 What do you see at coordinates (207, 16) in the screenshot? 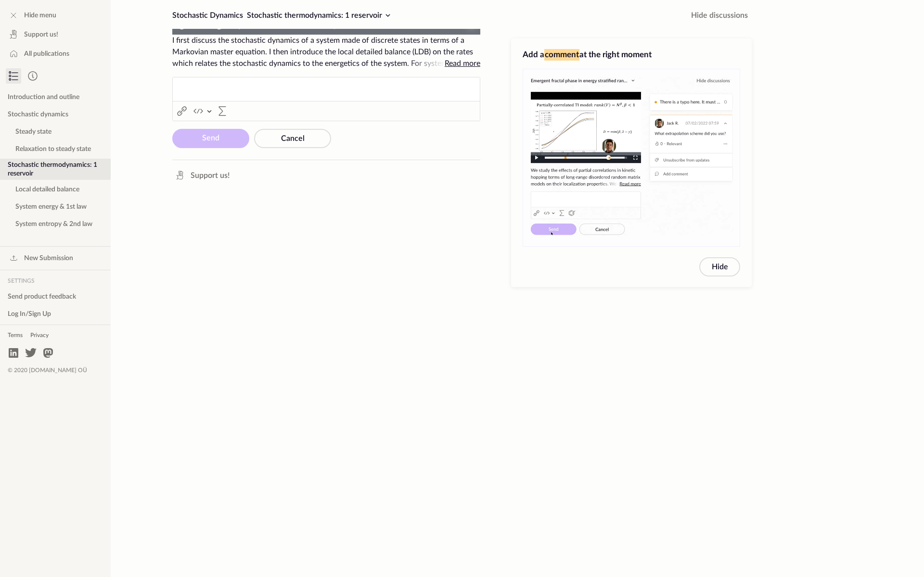
I see `span: Stochastic Dynamics` at bounding box center [207, 16].